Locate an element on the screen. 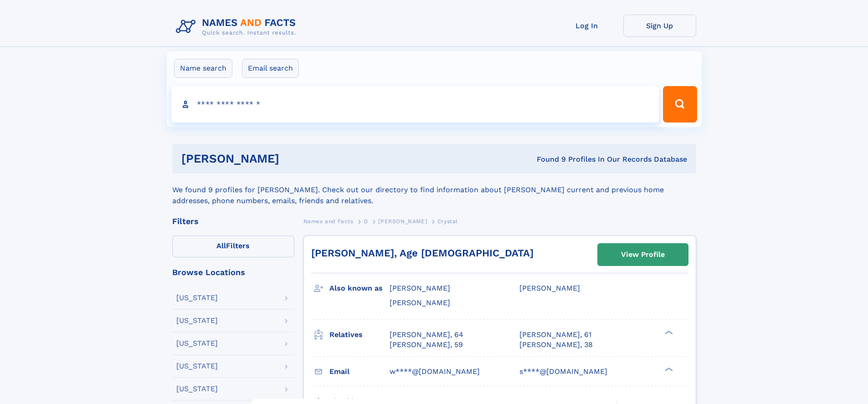  span: O is located at coordinates (366, 221).